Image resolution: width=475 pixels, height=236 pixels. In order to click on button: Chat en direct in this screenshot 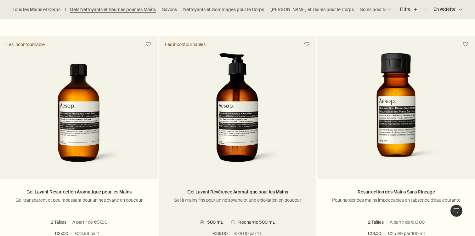, I will do `click(457, 211)`.